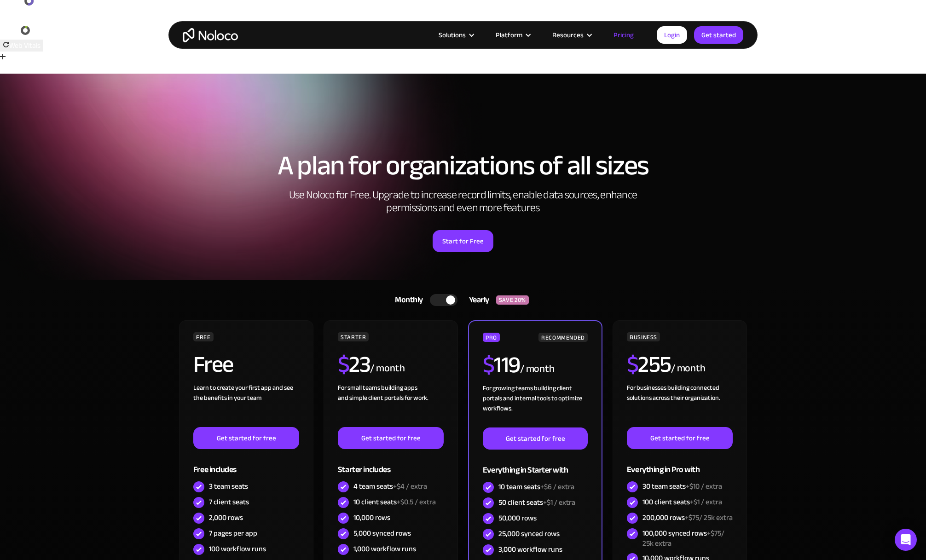 The height and width of the screenshot is (560, 926). I want to click on div: FREE, so click(203, 337).